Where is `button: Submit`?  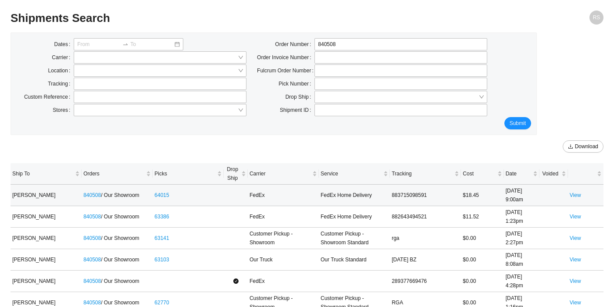 button: Submit is located at coordinates (518, 123).